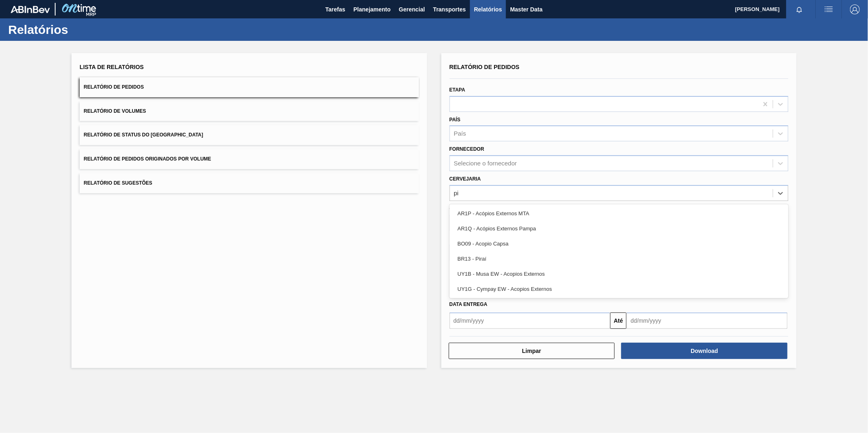 The width and height of the screenshot is (868, 433). Describe the element at coordinates (465, 179) in the screenshot. I see `label: Cervejaria` at that location.